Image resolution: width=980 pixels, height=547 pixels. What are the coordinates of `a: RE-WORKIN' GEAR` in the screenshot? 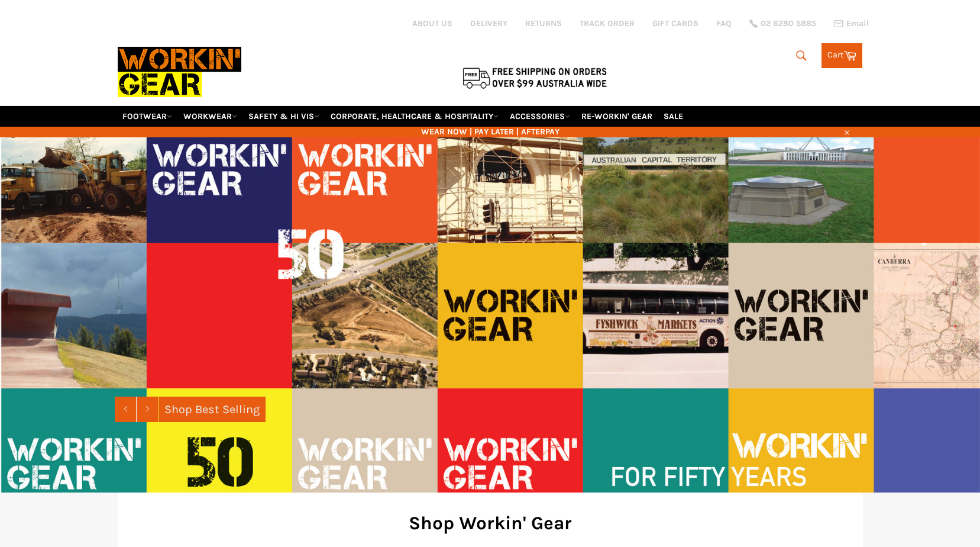 It's located at (617, 116).